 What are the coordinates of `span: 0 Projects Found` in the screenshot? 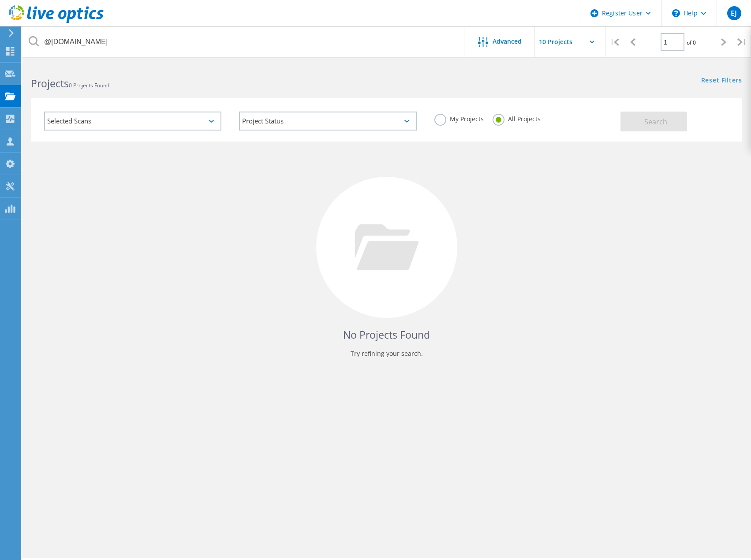 It's located at (89, 85).